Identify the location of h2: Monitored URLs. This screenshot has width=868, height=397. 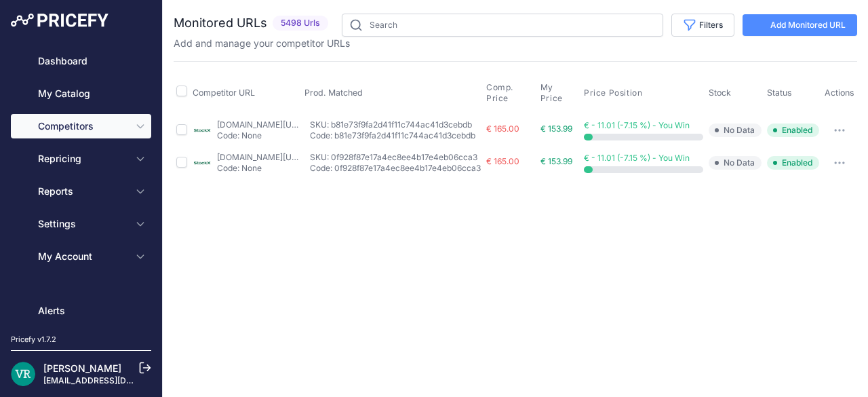
(221, 23).